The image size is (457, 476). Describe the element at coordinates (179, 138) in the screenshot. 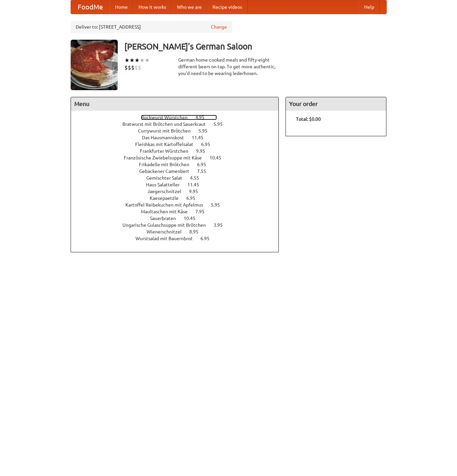

I see `a: Das Hausmannskost 11.45` at that location.